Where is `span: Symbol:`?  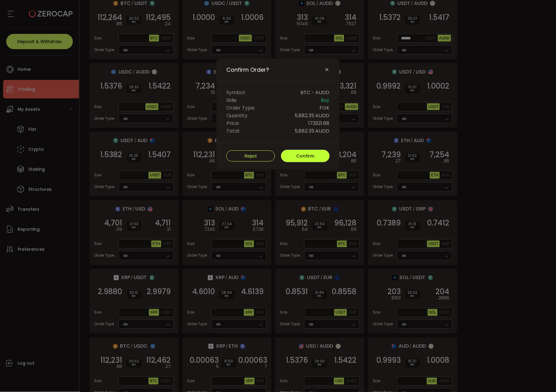
span: Symbol: is located at coordinates (236, 92).